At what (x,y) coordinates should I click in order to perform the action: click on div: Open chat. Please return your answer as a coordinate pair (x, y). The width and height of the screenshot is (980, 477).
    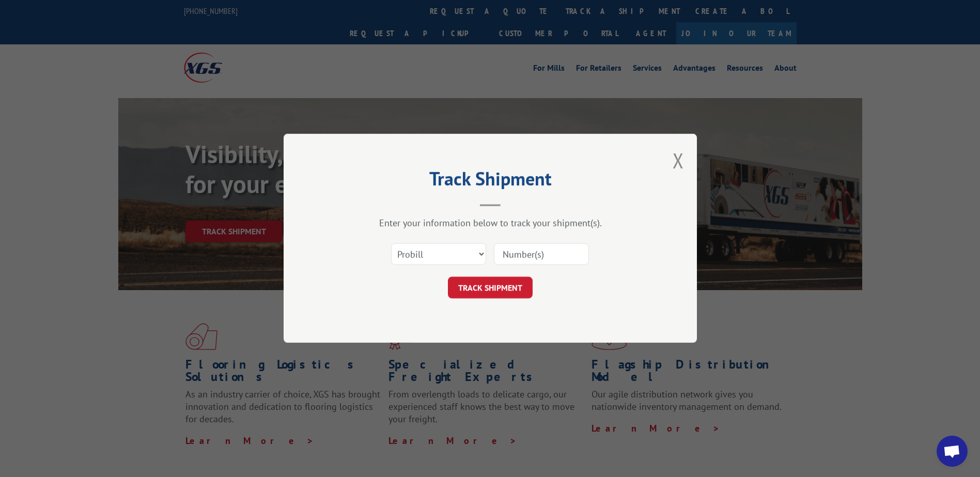
    Looking at the image, I should click on (952, 451).